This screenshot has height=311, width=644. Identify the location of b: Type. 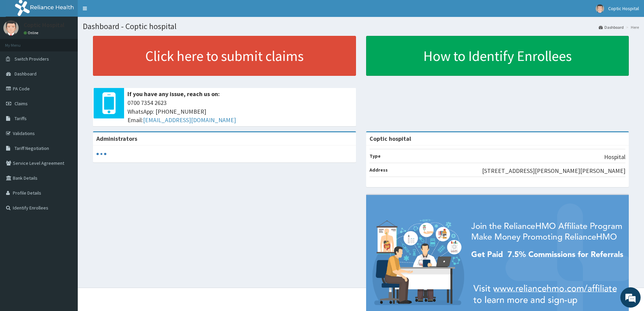
(375, 156).